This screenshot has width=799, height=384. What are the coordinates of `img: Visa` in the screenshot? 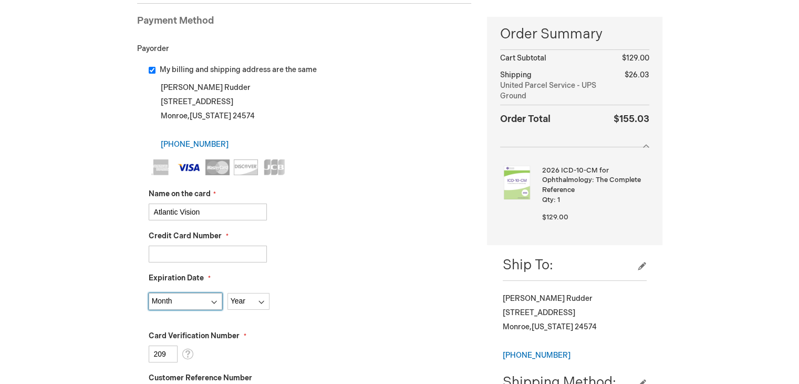 It's located at (189, 167).